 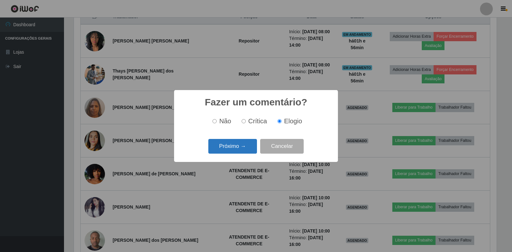 I want to click on button: Cancelar, so click(x=282, y=146).